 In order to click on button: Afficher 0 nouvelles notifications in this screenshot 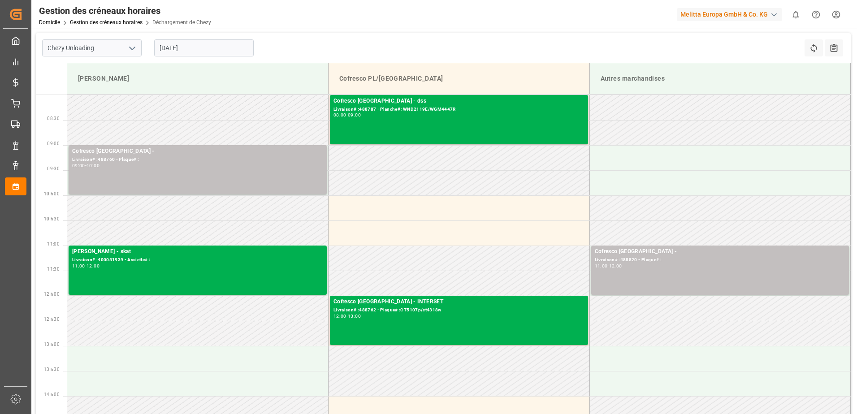, I will do `click(795, 14)`.